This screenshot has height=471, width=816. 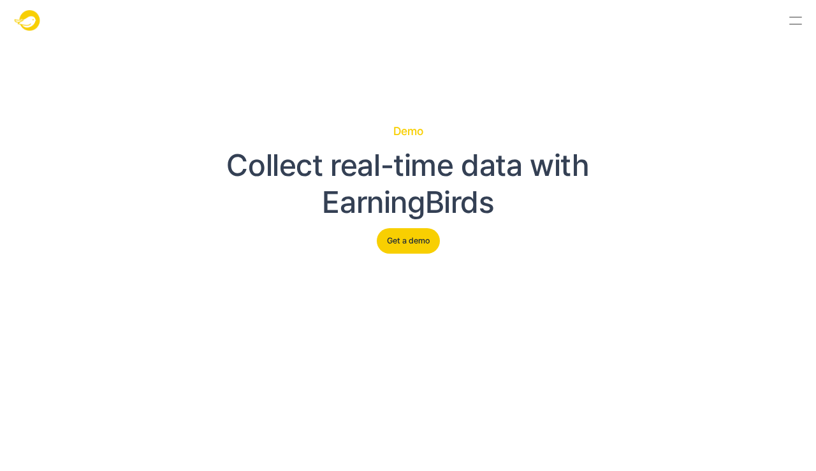 I want to click on h1: Collect real-time data with EarningBirds, so click(x=408, y=184).